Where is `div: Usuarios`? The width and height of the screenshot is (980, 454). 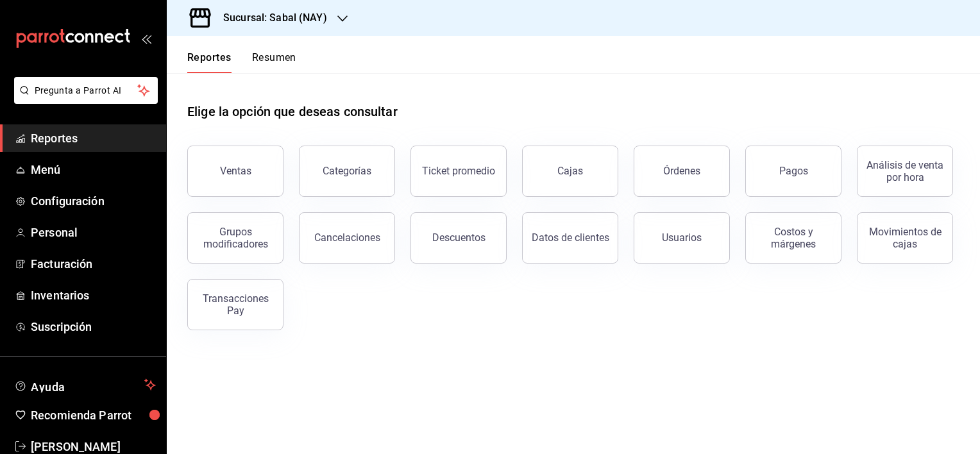
div: Usuarios is located at coordinates (682, 238).